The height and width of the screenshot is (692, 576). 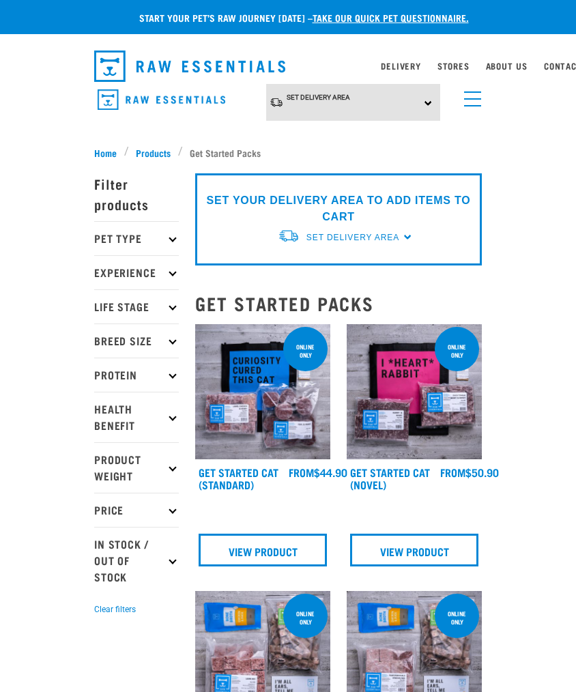 I want to click on p: Experience, so click(x=137, y=272).